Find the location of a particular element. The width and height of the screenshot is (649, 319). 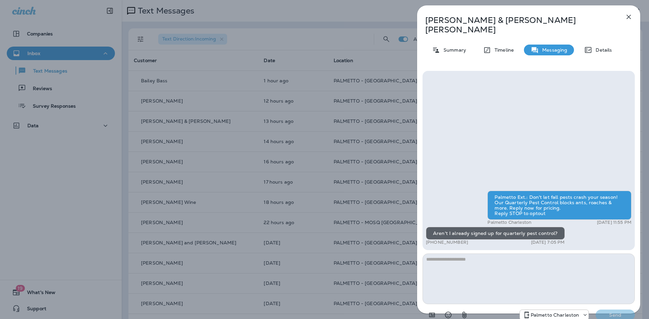

p: Summary is located at coordinates (453, 50).